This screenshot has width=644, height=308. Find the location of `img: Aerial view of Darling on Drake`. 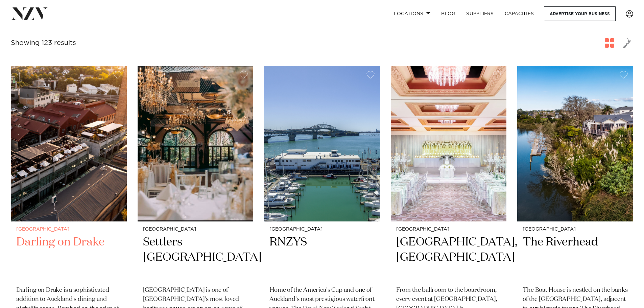

img: Aerial view of Darling on Drake is located at coordinates (69, 144).